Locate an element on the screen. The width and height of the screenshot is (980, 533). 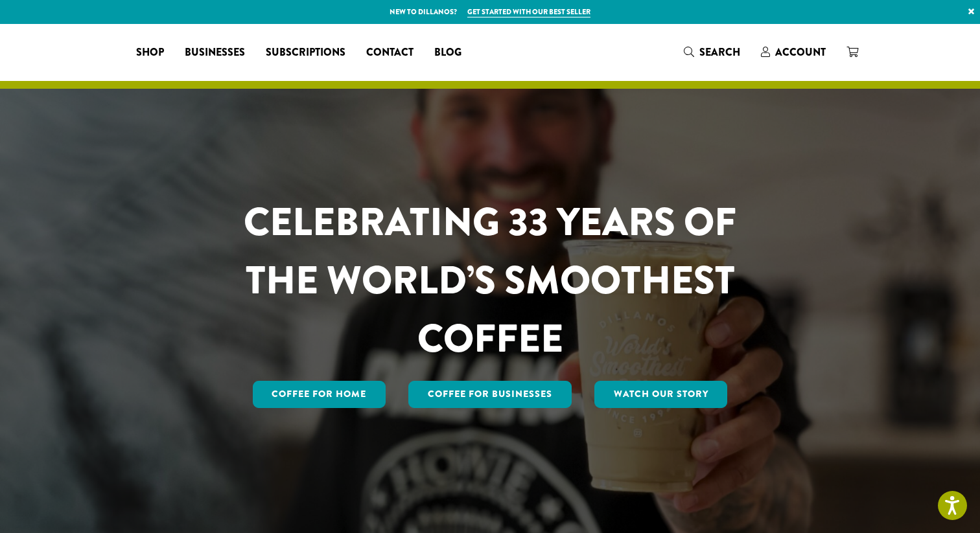
a: Search is located at coordinates (712, 52).